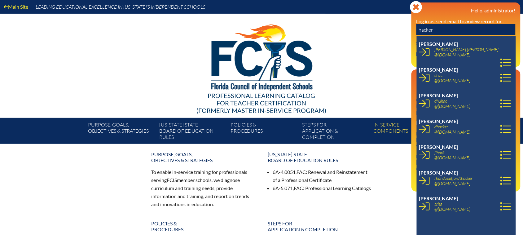  I want to click on label: Log in as, send email to, view record for..., so click(460, 21).